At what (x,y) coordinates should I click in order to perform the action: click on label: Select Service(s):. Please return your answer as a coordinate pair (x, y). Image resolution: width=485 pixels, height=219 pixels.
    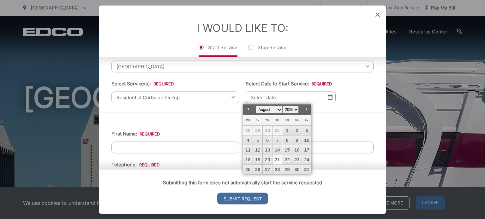
    Looking at the image, I should click on (142, 84).